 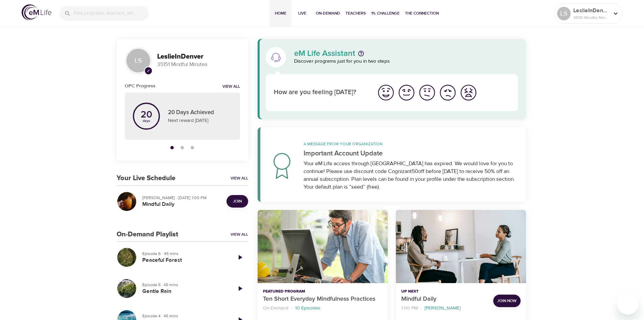 What do you see at coordinates (448, 93) in the screenshot?
I see `img: bad` at bounding box center [448, 93].